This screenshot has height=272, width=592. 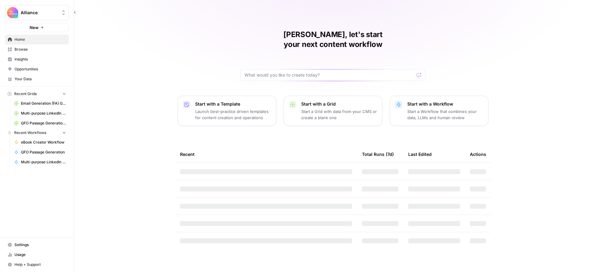 What do you see at coordinates (478, 154) in the screenshot?
I see `div: Actions` at bounding box center [478, 154].